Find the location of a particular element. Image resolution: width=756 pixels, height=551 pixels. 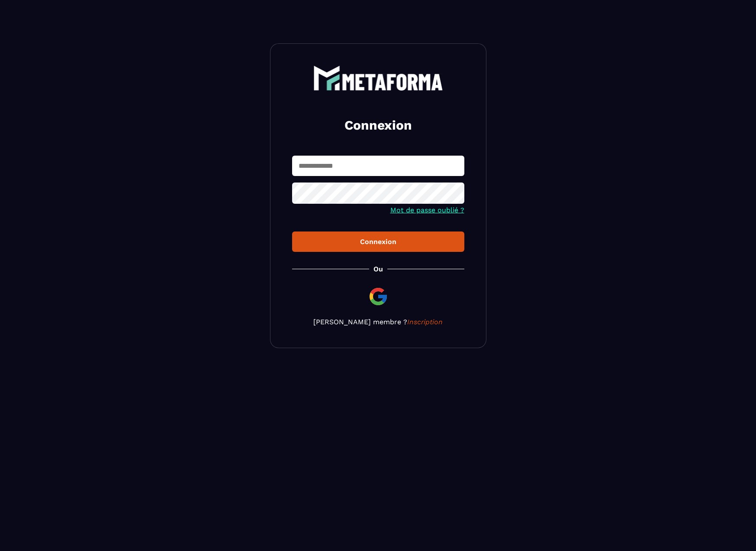

h2: Connexion is located at coordinates (379, 125).